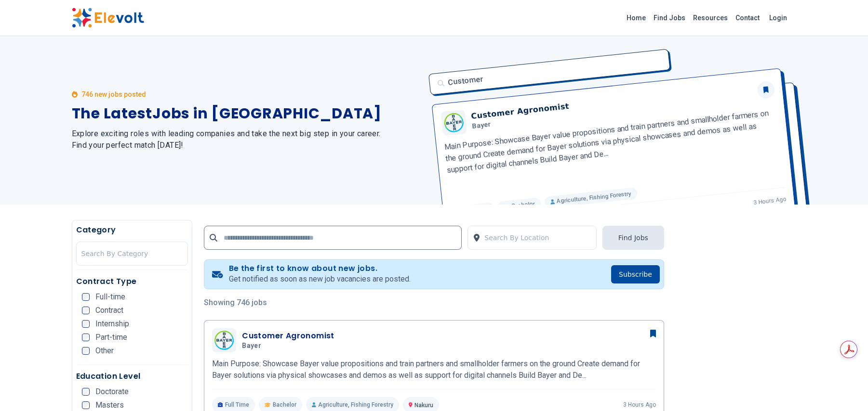  What do you see at coordinates (108, 18) in the screenshot?
I see `img: Elevolt` at bounding box center [108, 18].